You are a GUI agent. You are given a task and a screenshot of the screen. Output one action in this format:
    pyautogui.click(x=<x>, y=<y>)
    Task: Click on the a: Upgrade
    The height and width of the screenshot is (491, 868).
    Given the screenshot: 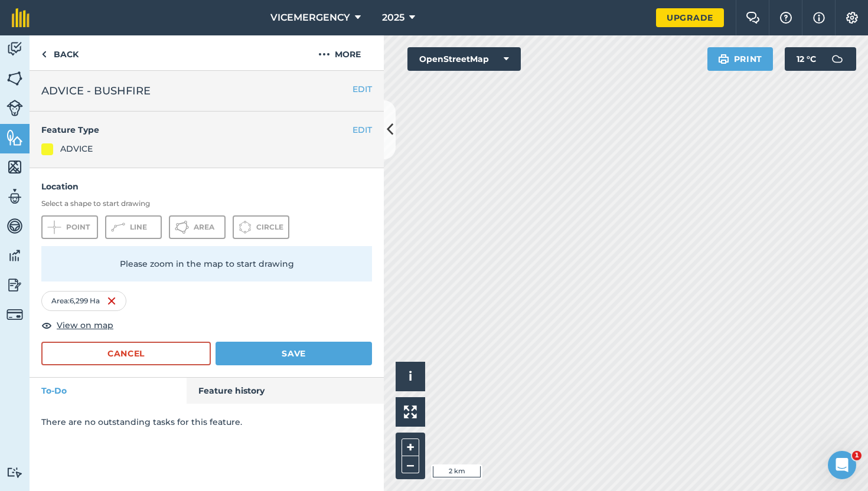 What is the action you would take?
    pyautogui.click(x=689, y=18)
    